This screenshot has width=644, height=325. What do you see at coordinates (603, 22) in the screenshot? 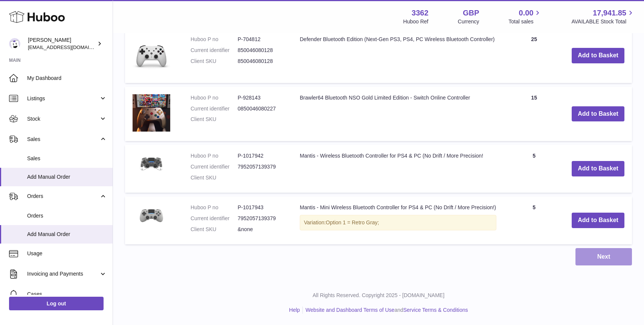
I see `span: AVAILABLE Stock Total` at bounding box center [603, 22].